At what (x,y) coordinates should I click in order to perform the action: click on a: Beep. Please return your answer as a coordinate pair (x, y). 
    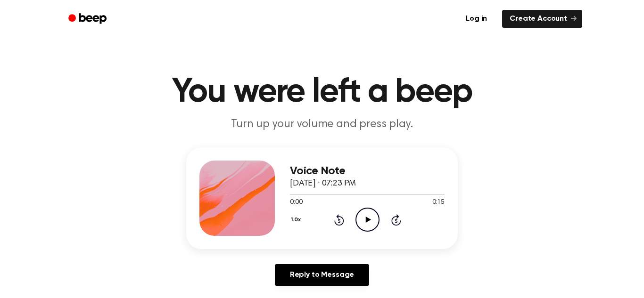
    Looking at the image, I should click on (88, 19).